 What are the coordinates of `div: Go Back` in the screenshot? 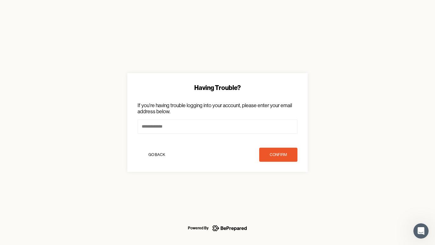 It's located at (157, 155).